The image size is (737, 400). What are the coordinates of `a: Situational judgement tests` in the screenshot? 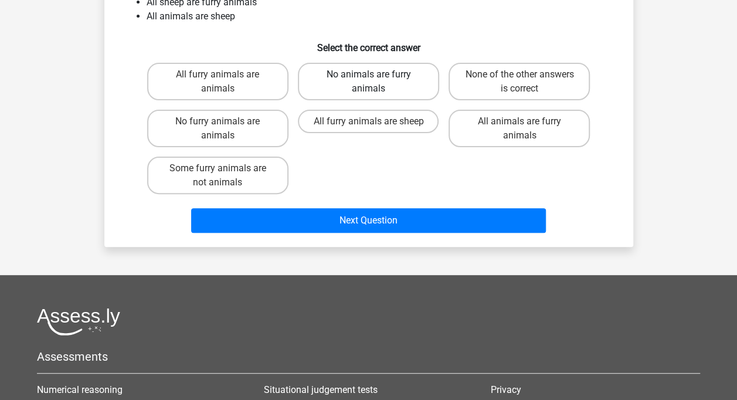 It's located at (321, 389).